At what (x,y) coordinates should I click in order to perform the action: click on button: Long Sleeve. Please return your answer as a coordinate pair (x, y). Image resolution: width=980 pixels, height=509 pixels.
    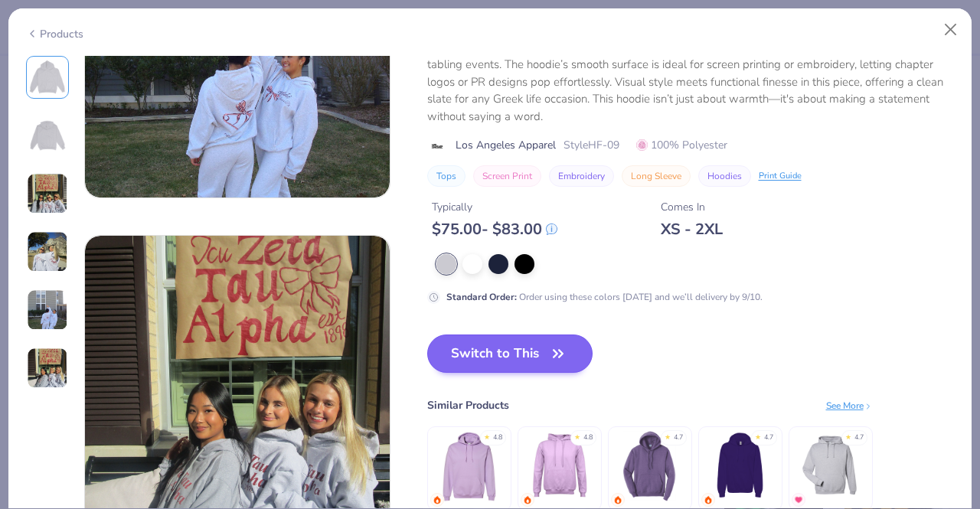
    Looking at the image, I should click on (656, 176).